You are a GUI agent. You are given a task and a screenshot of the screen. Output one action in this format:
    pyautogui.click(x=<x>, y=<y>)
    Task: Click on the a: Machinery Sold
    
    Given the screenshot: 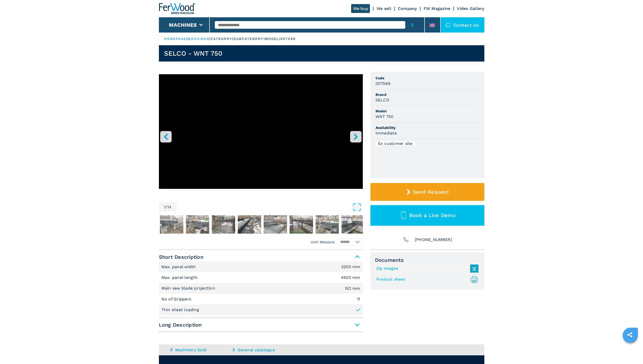 What is the action you would take?
    pyautogui.click(x=201, y=350)
    